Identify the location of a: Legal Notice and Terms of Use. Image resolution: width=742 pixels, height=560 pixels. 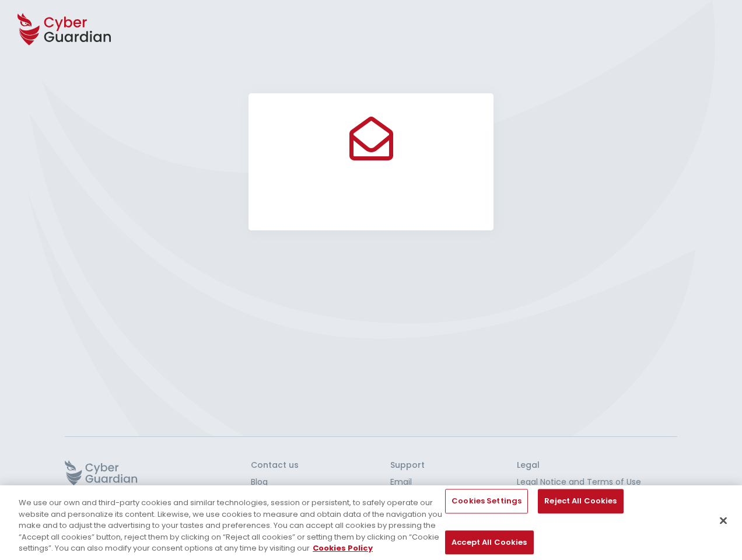
(597, 482).